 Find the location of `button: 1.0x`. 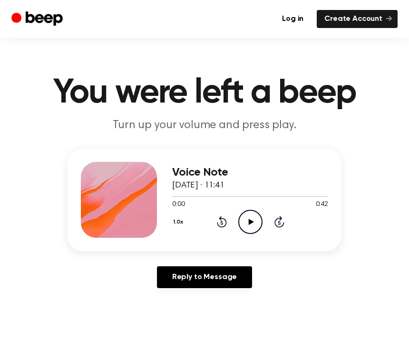

button: 1.0x is located at coordinates (179, 222).